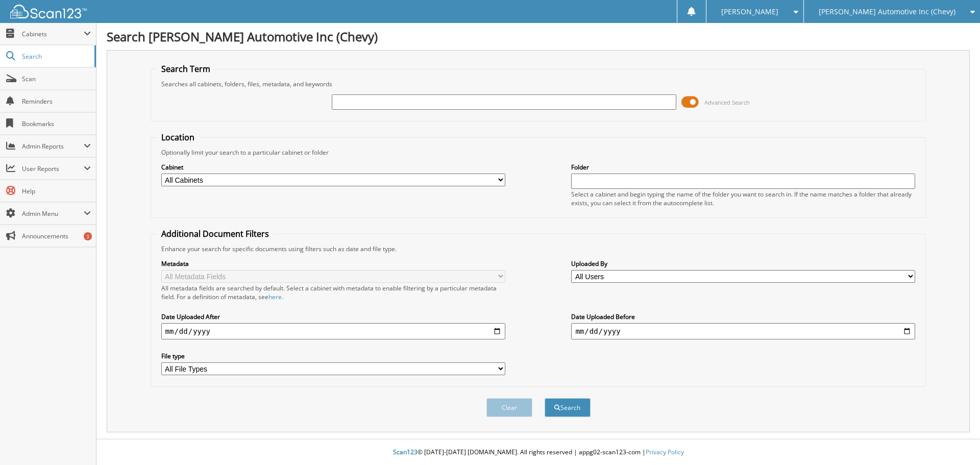 The image size is (980, 465). I want to click on label: Date Uploaded Before, so click(743, 316).